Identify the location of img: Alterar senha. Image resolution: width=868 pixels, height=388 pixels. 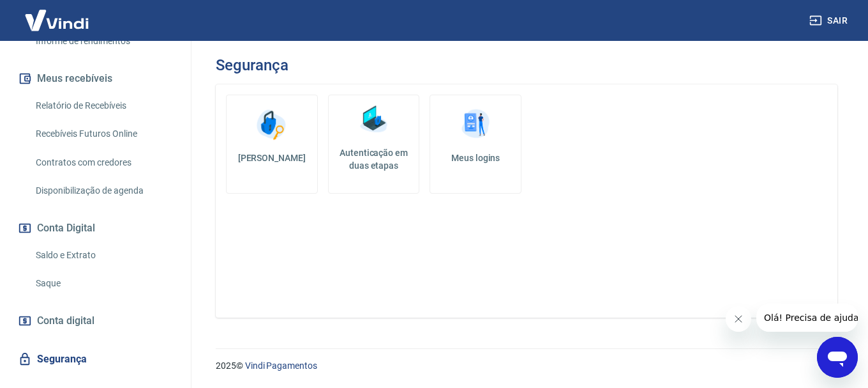
(272, 125).